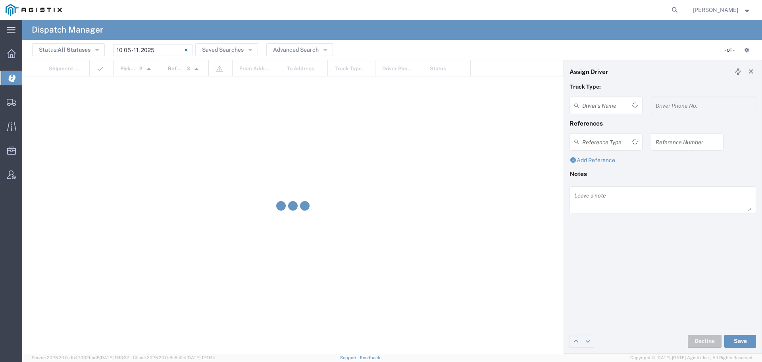  What do you see at coordinates (663, 173) in the screenshot?
I see `h4: Notes` at bounding box center [663, 173].